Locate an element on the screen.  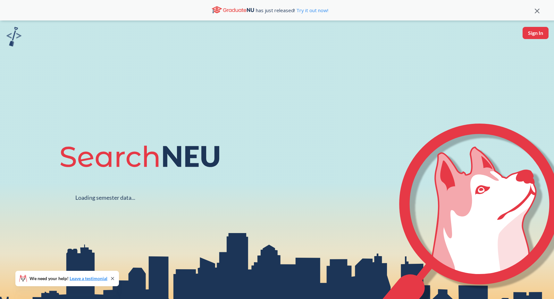
img: sandbox logo is located at coordinates (14, 37).